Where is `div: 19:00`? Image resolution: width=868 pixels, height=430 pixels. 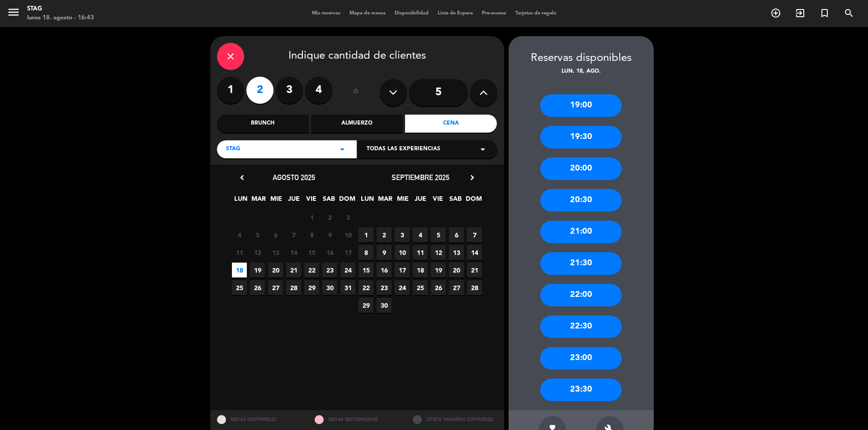
div: 19:00 is located at coordinates (581, 106).